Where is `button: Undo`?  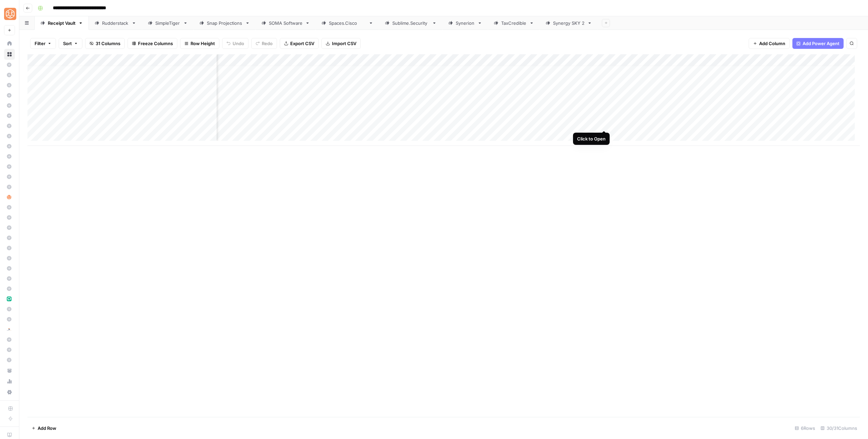
button: Undo is located at coordinates (235, 44).